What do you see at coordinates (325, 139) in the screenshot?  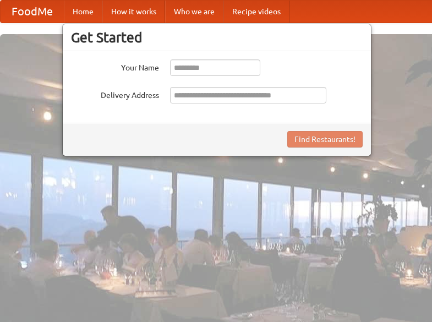 I see `button: Find Restaurants!` at bounding box center [325, 139].